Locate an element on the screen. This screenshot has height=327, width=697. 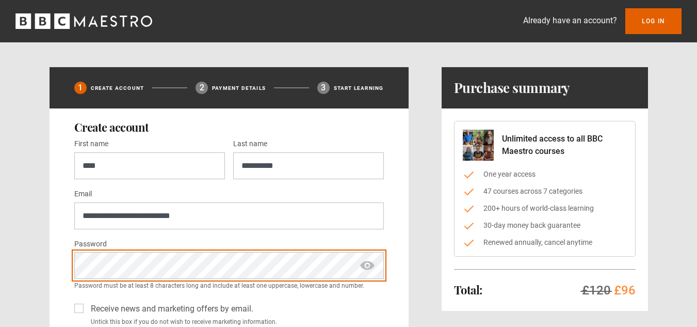
small: Untick this box if you do not wish to receive marketing information. is located at coordinates (235, 322).